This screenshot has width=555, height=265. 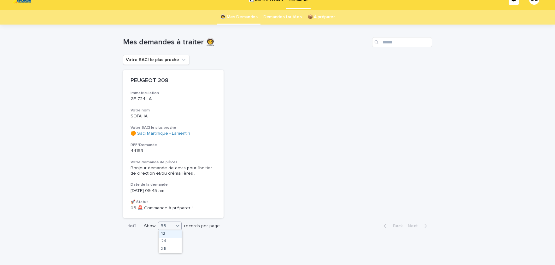 I want to click on h3: REF°Demande, so click(x=173, y=145).